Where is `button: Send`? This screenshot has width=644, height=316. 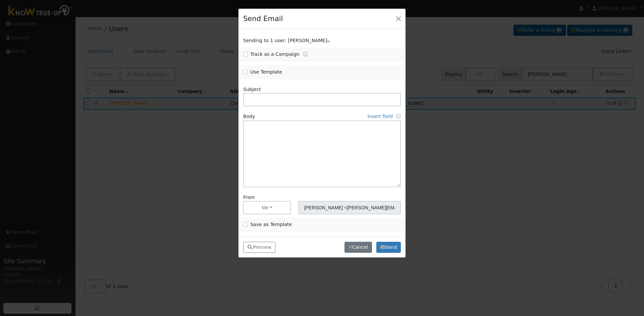 button: Send is located at coordinates (388, 247).